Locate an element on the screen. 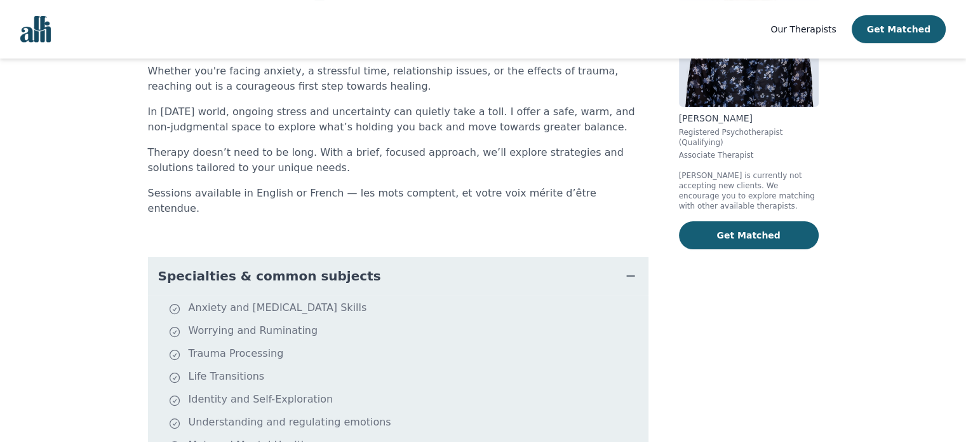 Image resolution: width=966 pixels, height=442 pixels. span: Our Therapists is located at coordinates (803, 29).